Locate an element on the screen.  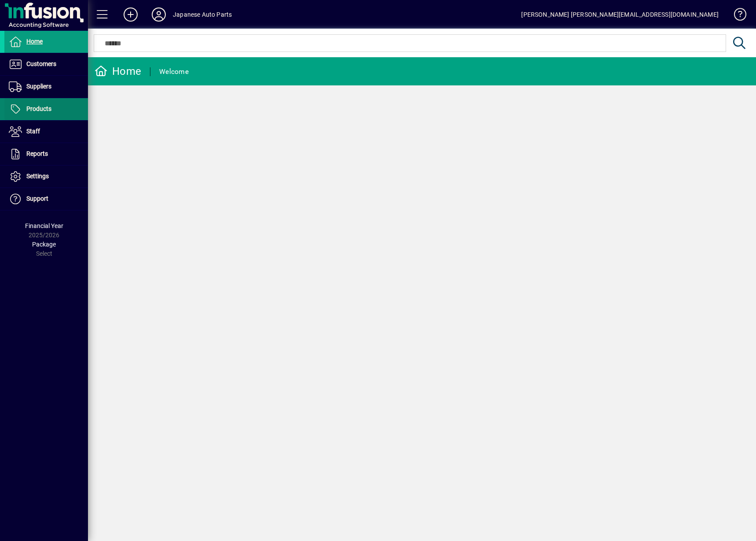
div: Welcome is located at coordinates (174, 72).